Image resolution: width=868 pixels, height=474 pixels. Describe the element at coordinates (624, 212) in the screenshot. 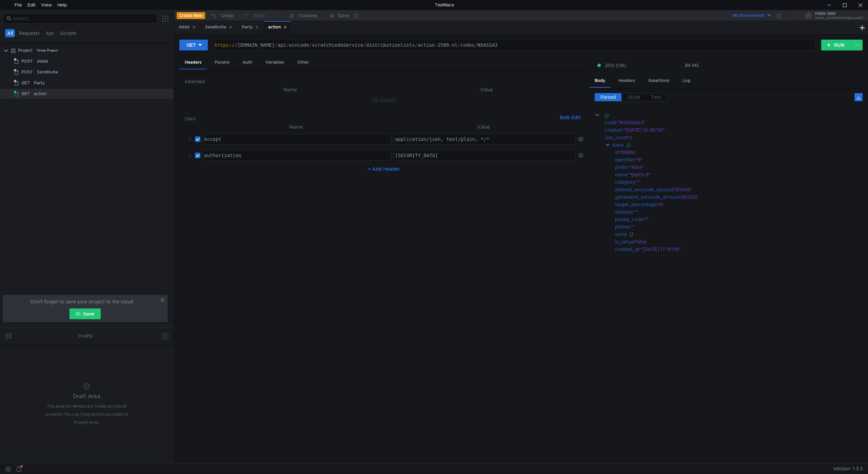

I see `div: address` at that location.